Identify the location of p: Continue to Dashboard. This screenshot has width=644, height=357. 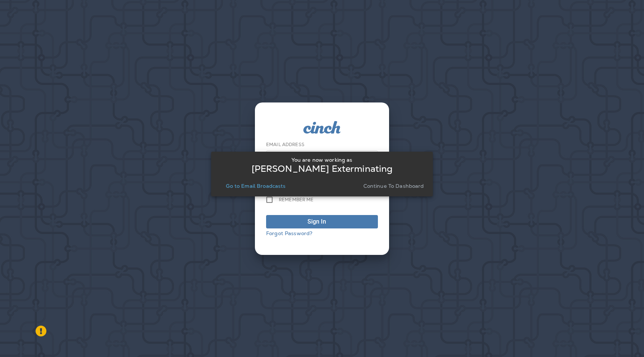
(394, 186).